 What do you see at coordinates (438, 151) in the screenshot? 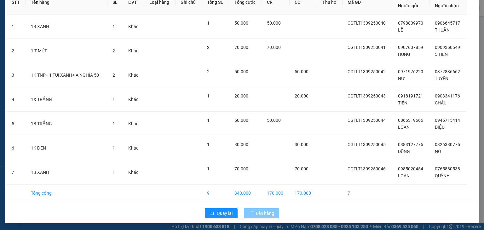
I see `span: NÔ` at bounding box center [438, 151].